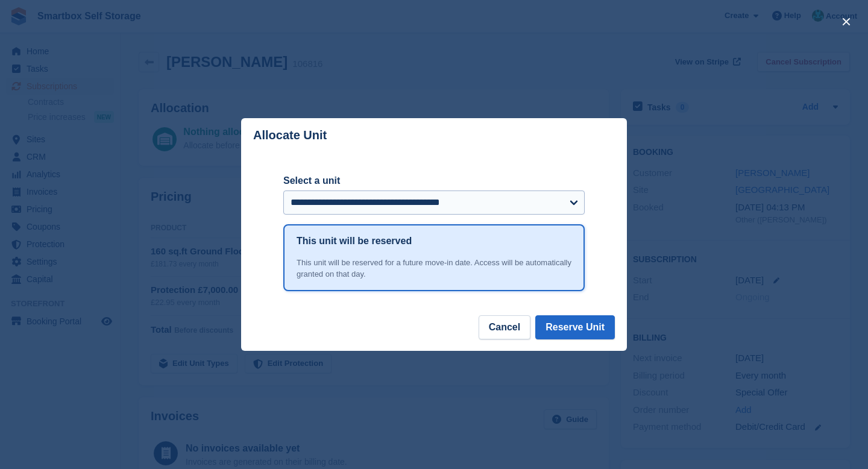  I want to click on button: close, so click(846, 22).